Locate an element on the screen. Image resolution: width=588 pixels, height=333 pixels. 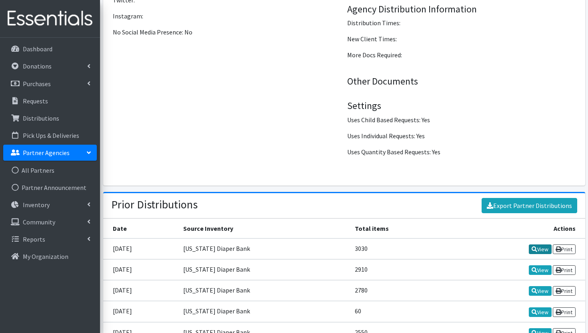
p: Distributions is located at coordinates (41, 118).